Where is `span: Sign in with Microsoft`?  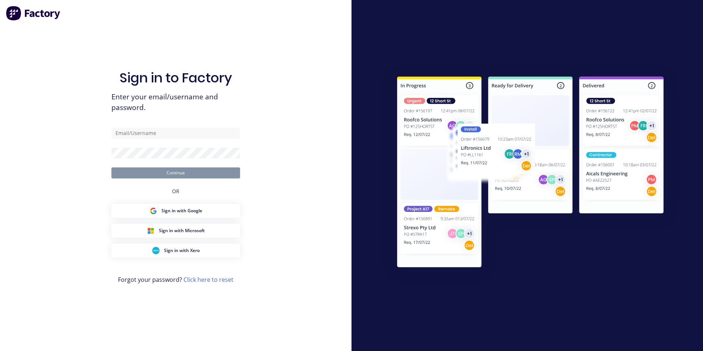
span: Sign in with Microsoft is located at coordinates (182, 231).